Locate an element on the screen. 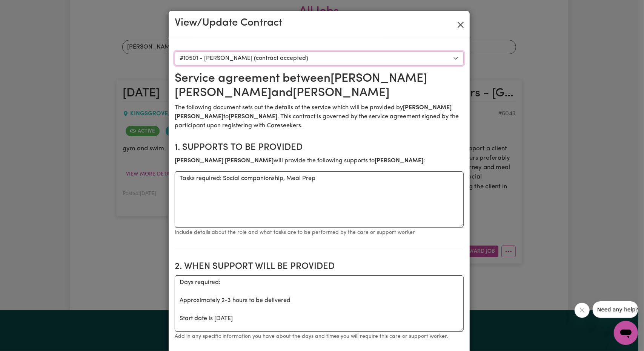 The width and height of the screenshot is (644, 351). textarea: Tasks required: Social companionship, Meal Prep is located at coordinates (319, 199).